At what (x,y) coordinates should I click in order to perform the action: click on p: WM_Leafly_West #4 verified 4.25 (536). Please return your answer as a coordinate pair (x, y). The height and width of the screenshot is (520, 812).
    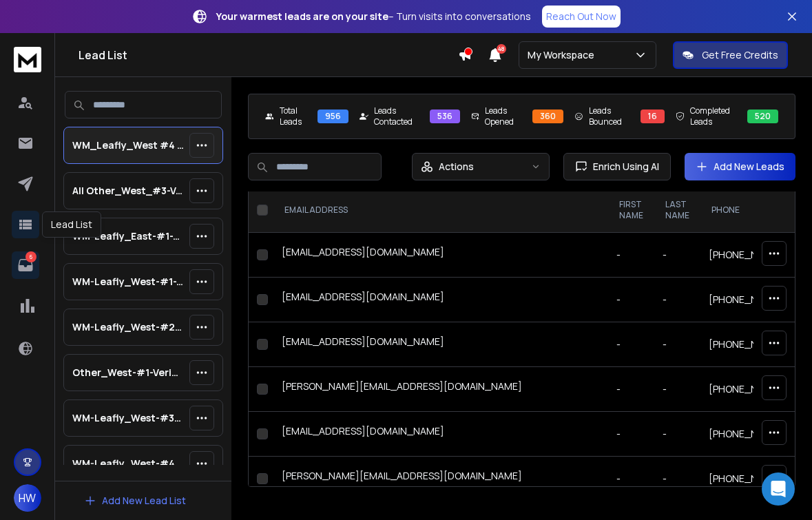
    Looking at the image, I should click on (128, 145).